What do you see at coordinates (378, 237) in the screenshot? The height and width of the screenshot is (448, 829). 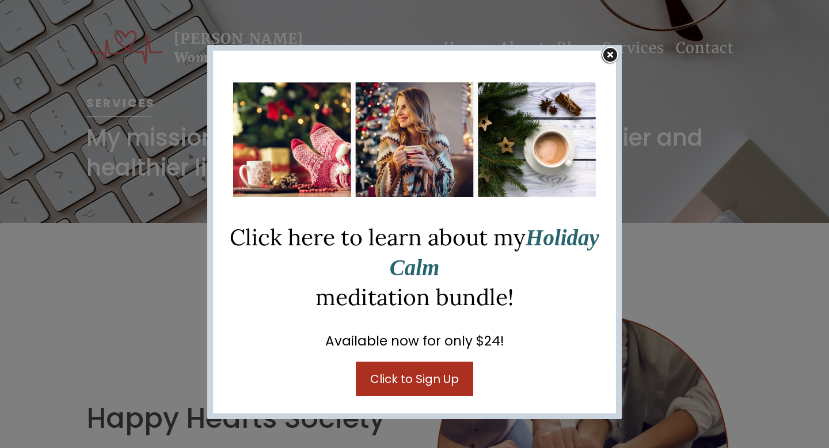 I see `span: Click here to learn about my` at bounding box center [378, 237].